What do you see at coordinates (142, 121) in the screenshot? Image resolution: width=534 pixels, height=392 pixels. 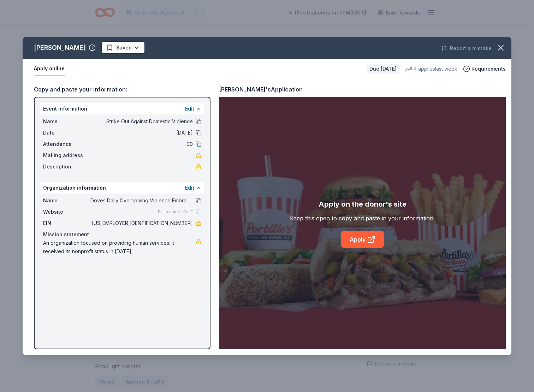 I see `span: Strike Out Against Domestic Violence` at bounding box center [142, 121].